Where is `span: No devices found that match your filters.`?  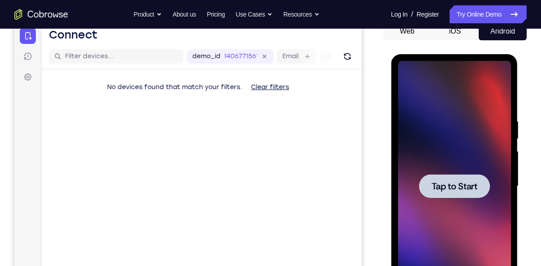
span: No devices found that match your filters. is located at coordinates (160, 65).